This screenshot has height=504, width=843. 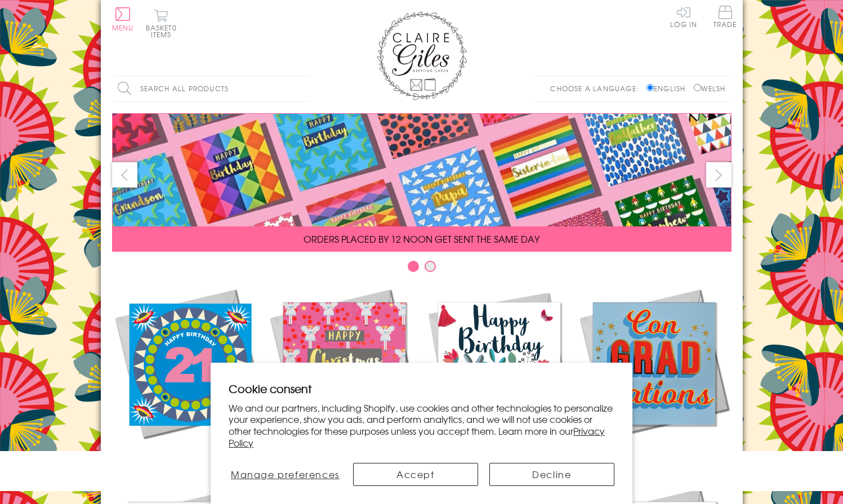 I want to click on button: Manage preferences, so click(x=284, y=474).